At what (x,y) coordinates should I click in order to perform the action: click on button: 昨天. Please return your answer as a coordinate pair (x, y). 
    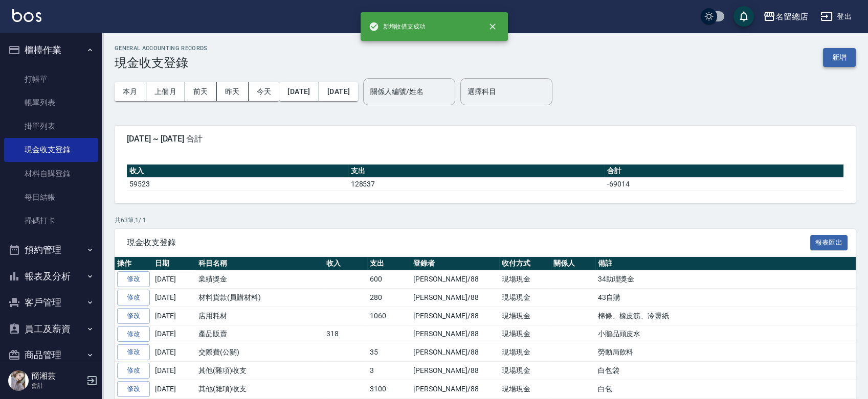
    Looking at the image, I should click on (233, 92).